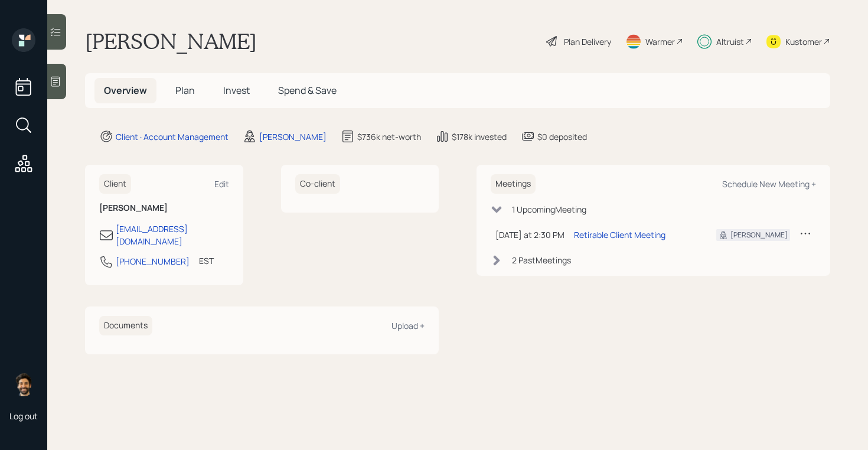 The height and width of the screenshot is (450, 868). Describe the element at coordinates (236, 90) in the screenshot. I see `span: Invest` at that location.